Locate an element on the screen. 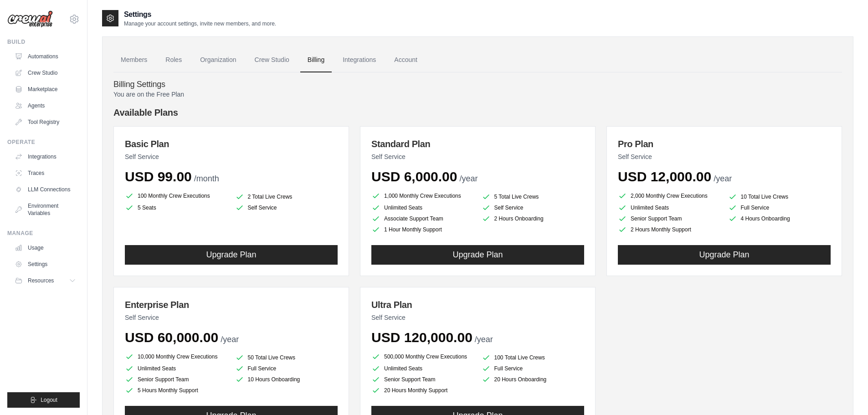  a: Usage is located at coordinates (45, 248).